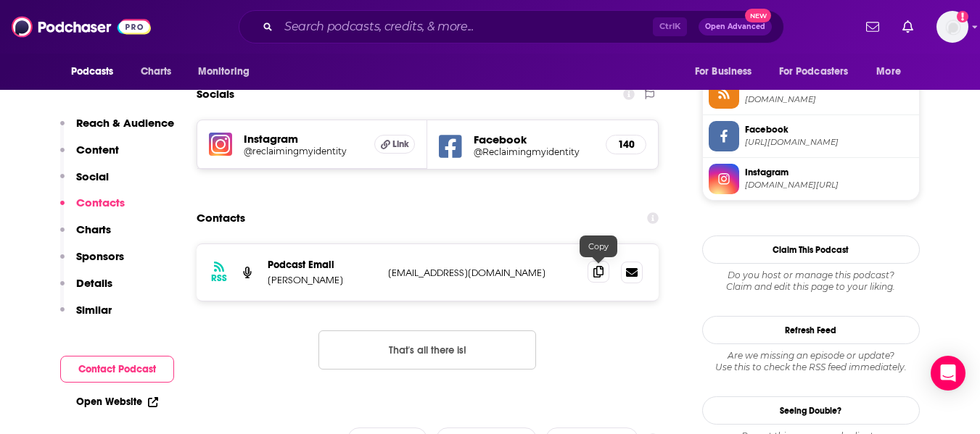 Image resolution: width=980 pixels, height=434 pixels. I want to click on span: Facebook, so click(829, 130).